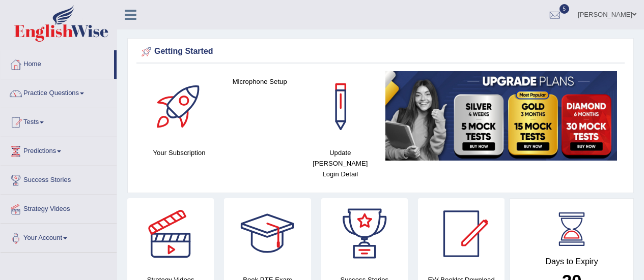 The width and height of the screenshot is (644, 280). What do you see at coordinates (380, 52) in the screenshot?
I see `div: Getting Started` at bounding box center [380, 52].